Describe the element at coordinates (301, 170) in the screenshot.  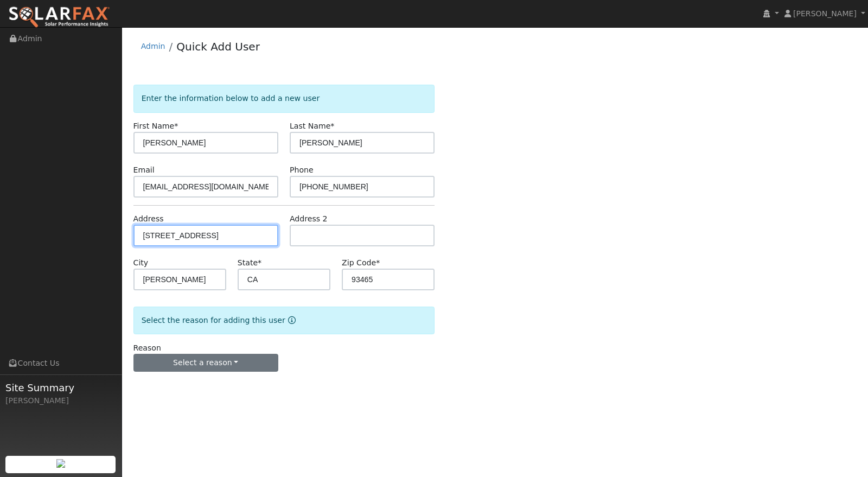
I see `label: Phone` at that location.